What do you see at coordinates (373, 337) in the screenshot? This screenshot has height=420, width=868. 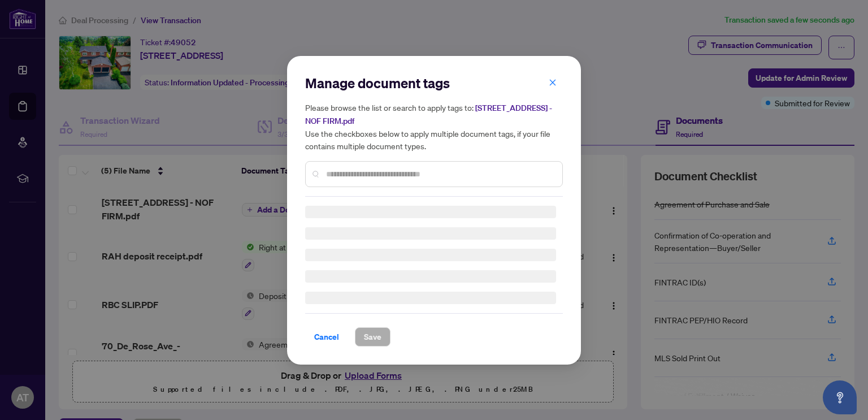 I see `button: Save` at bounding box center [373, 337].